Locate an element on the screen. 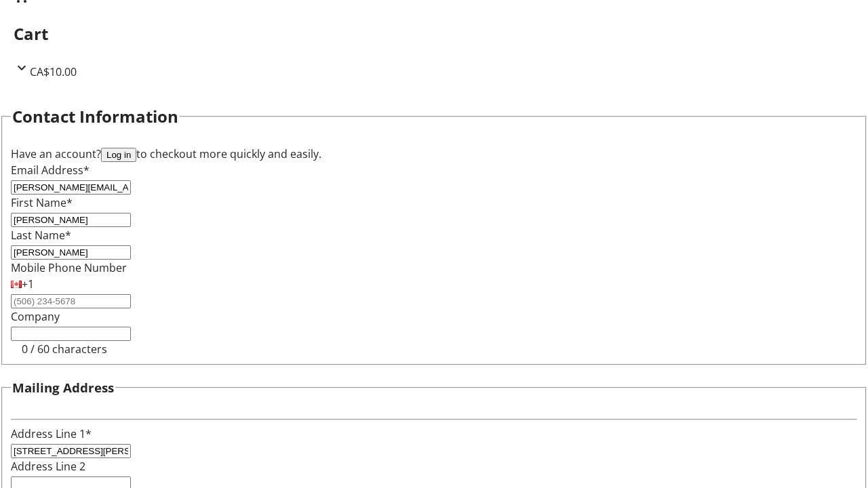 Image resolution: width=868 pixels, height=488 pixels. div: Have an account? to checkout more quickly and easily. is located at coordinates (434, 154).